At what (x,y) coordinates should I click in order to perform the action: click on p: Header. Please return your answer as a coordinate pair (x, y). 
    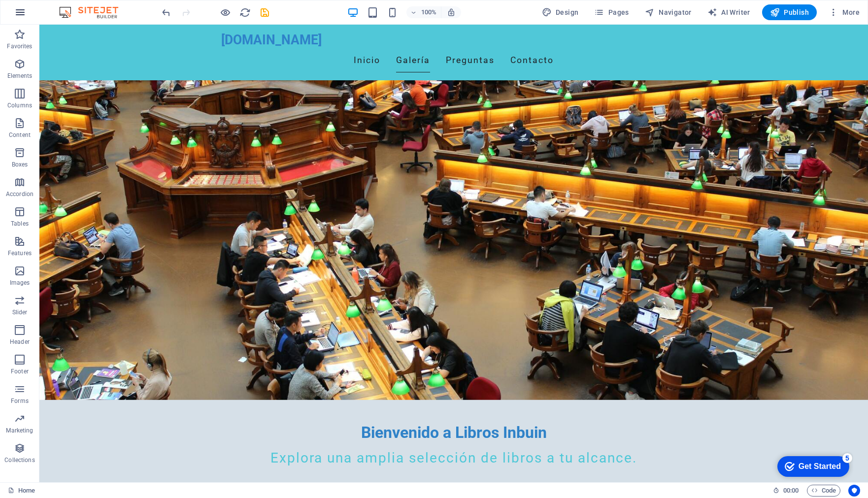
    Looking at the image, I should click on (20, 342).